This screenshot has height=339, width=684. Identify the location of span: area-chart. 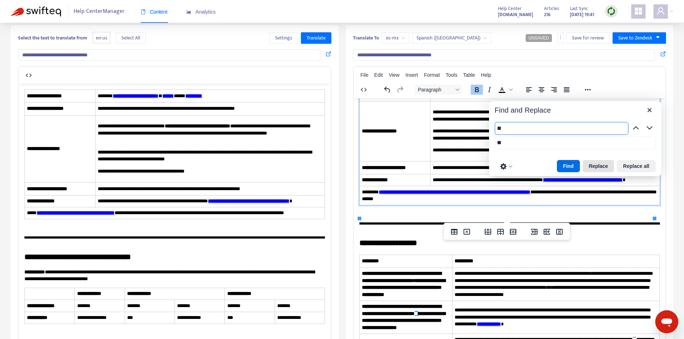
(189, 12).